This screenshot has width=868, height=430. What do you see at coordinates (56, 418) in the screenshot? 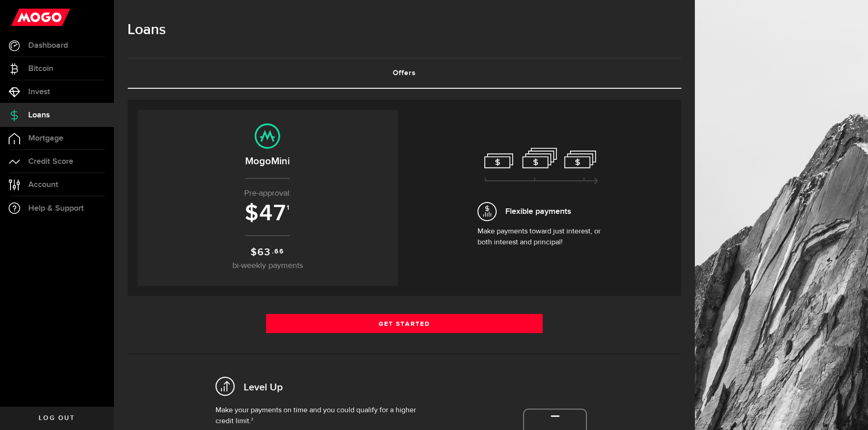
I see `span: Log out` at bounding box center [56, 418].